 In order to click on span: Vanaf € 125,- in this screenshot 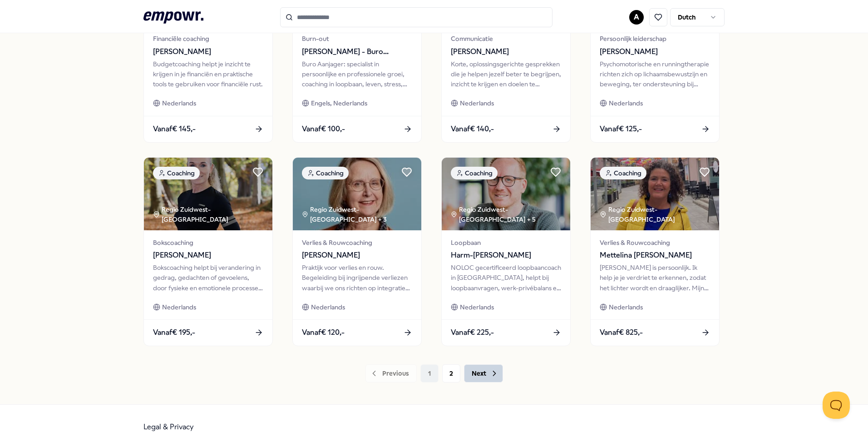, I will do `click(621, 129)`.